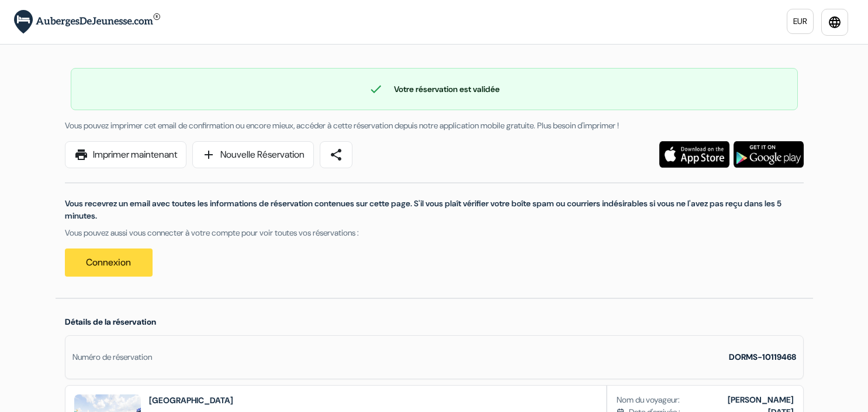 Image resolution: width=868 pixels, height=412 pixels. I want to click on p: Vous recevrez un email avec toutes les informations de réservation contenues sur cette page. S'il..., so click(435, 209).